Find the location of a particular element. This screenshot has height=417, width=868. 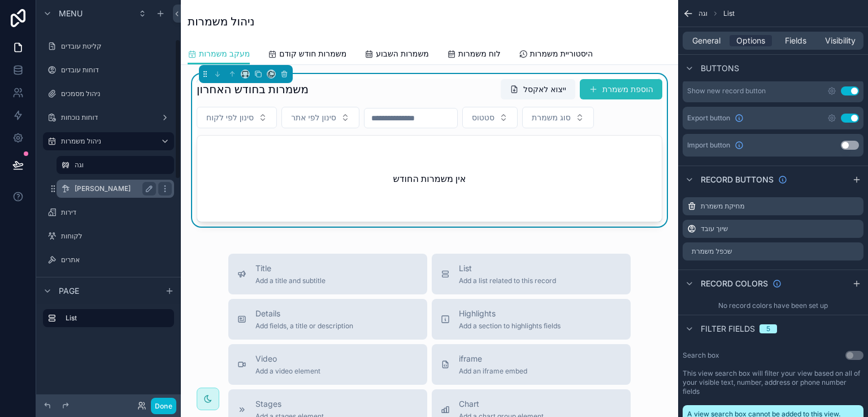

h1: משמרות בחודש האחרון is located at coordinates (252, 89).